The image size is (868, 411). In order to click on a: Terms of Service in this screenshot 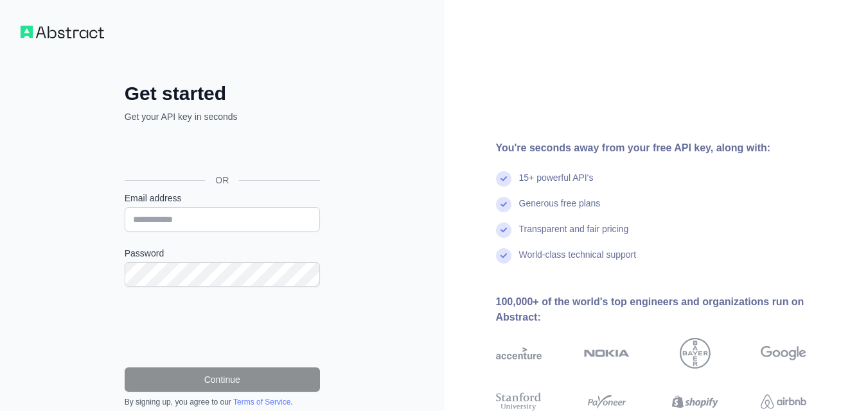, I will do `click(262, 402)`.